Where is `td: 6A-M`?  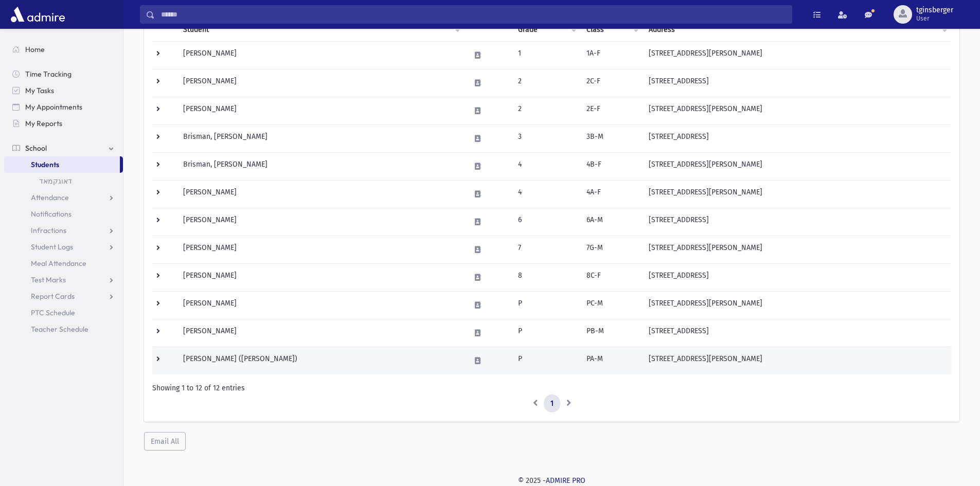
td: 6A-M is located at coordinates (612, 222).